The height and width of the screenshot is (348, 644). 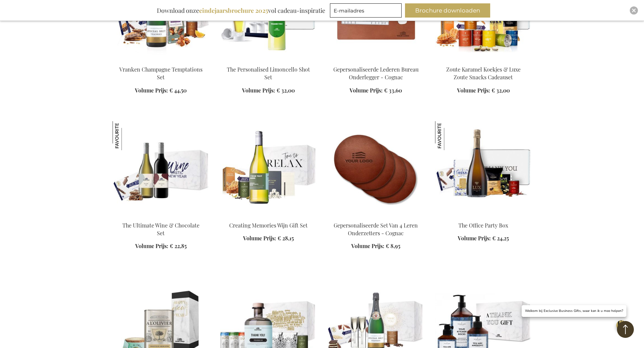 What do you see at coordinates (376, 168) in the screenshot?
I see `img: Gepersonaliseerde Set Van 4 Leren Onderzetters - Cognac` at bounding box center [376, 168].